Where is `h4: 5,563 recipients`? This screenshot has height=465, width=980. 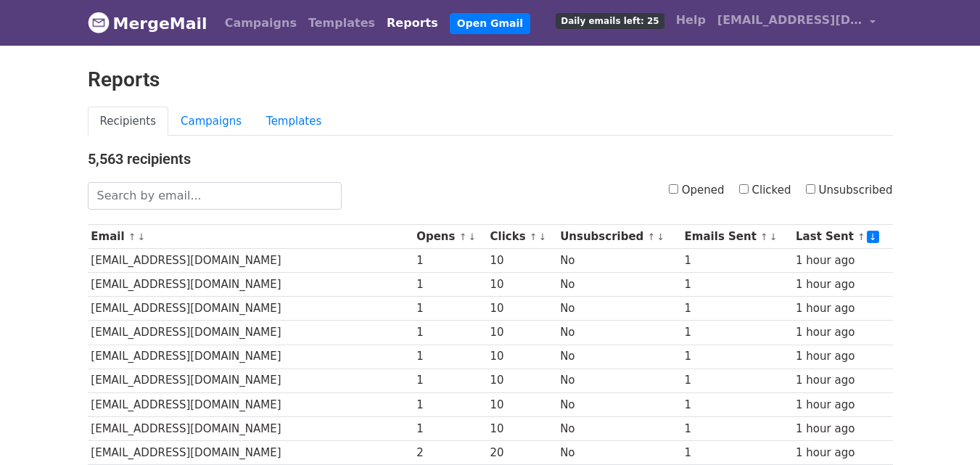
h4: 5,563 recipients is located at coordinates (491, 159).